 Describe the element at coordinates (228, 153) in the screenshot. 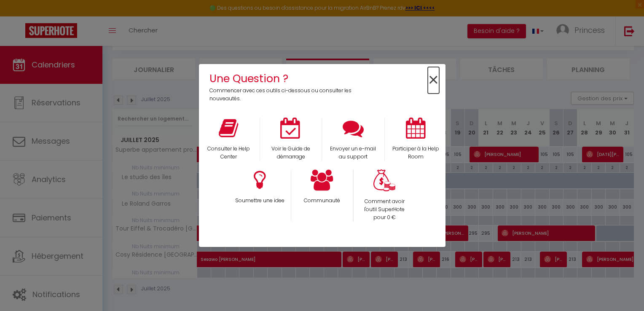

I see `p: Consulter le Help Center` at that location.